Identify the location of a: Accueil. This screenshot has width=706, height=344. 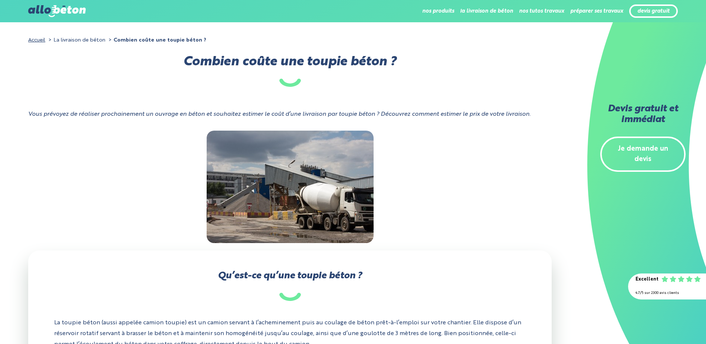
(37, 40).